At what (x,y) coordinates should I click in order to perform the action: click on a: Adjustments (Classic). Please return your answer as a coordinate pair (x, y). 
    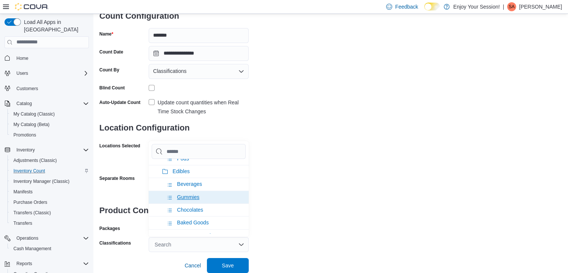
    Looking at the image, I should click on (35, 160).